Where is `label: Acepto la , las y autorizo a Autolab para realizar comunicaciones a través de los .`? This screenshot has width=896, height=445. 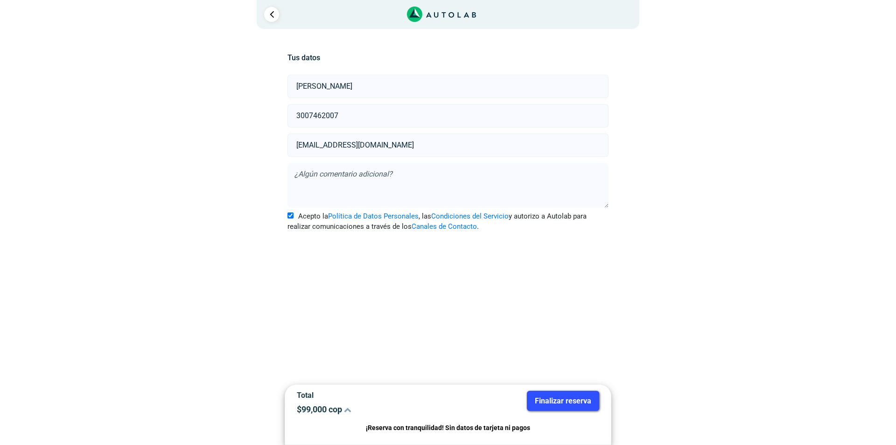
label: Acepto la , las y autorizo a Autolab para realizar comunicaciones a través de los . is located at coordinates (448, 221).